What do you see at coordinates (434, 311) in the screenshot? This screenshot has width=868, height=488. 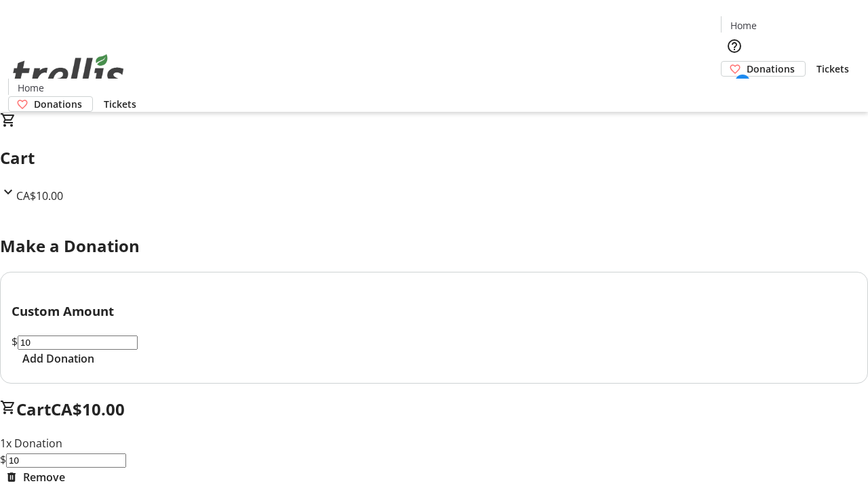 I see `h3: Custom Amount` at bounding box center [434, 311].